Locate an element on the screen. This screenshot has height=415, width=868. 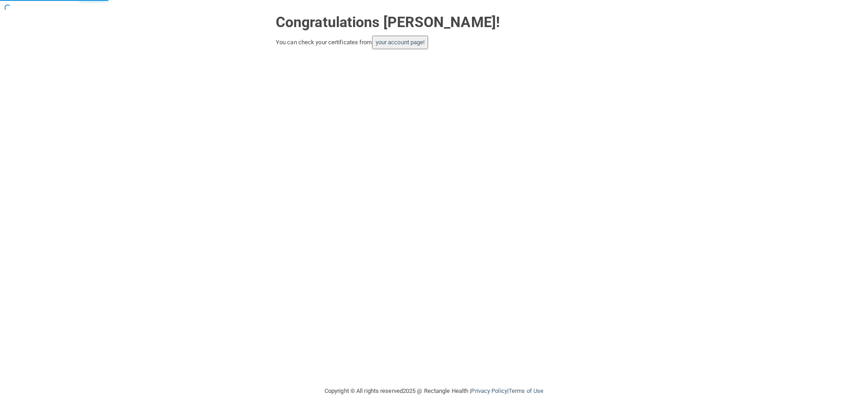
div: You can check your certificates from is located at coordinates (434, 42).